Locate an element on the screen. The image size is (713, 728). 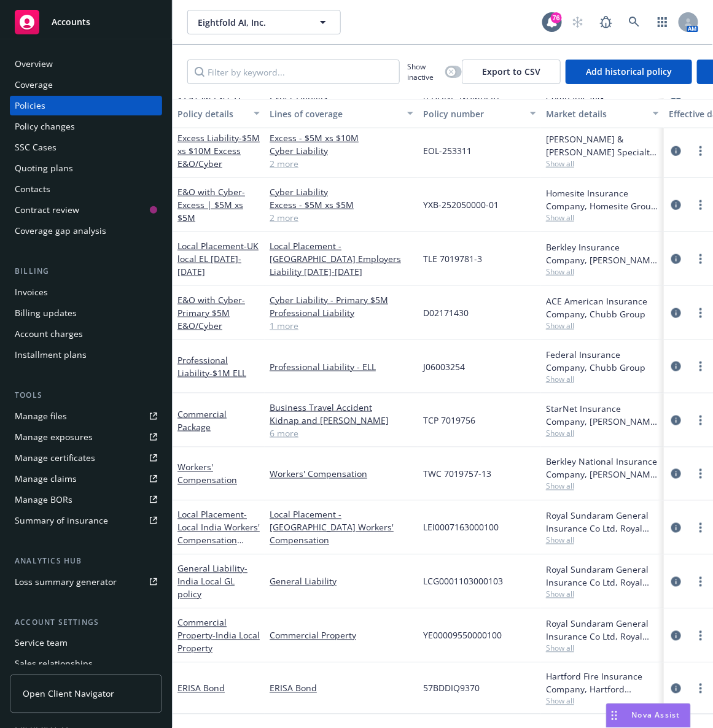
div: Account settings is located at coordinates (86, 622).